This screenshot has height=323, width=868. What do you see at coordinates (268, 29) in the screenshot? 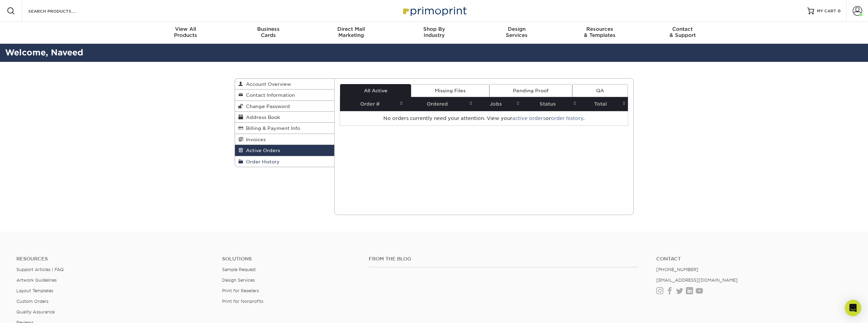
I see `span: Business` at bounding box center [268, 29].